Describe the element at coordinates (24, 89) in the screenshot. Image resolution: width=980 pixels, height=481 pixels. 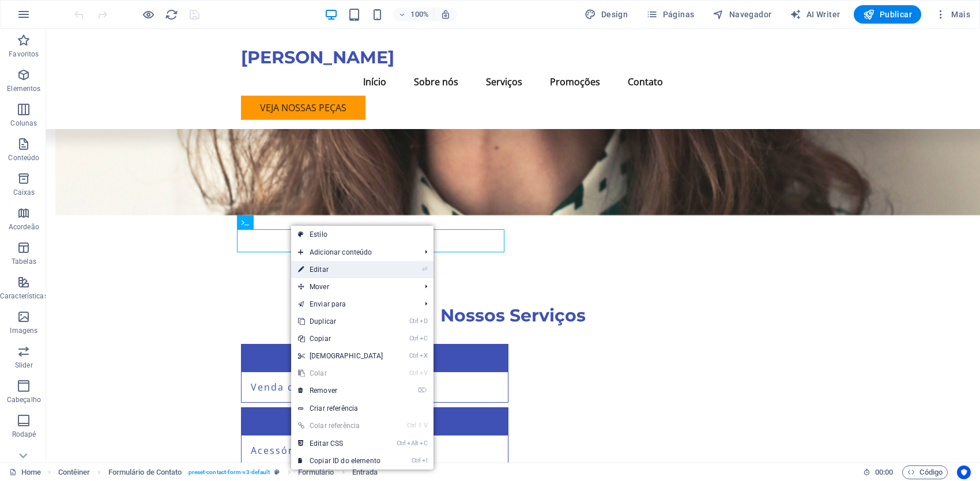
I see `p: Elementos` at that location.